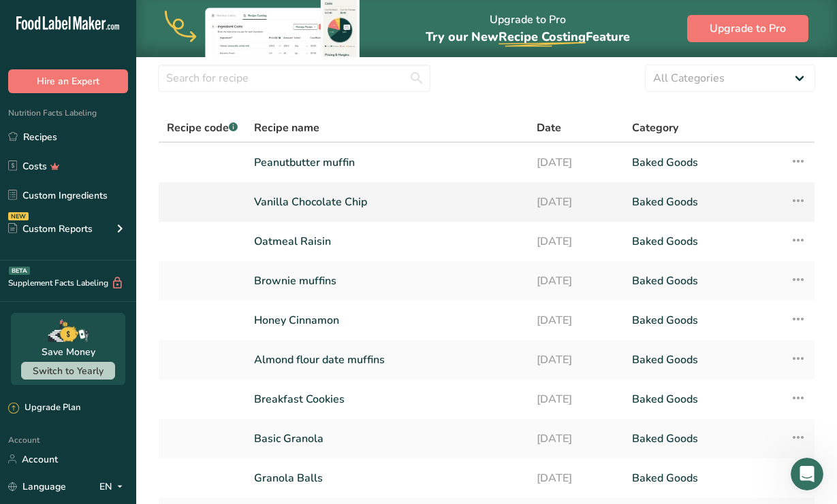 This screenshot has height=504, width=837. I want to click on button: Upgrade to Pro, so click(748, 29).